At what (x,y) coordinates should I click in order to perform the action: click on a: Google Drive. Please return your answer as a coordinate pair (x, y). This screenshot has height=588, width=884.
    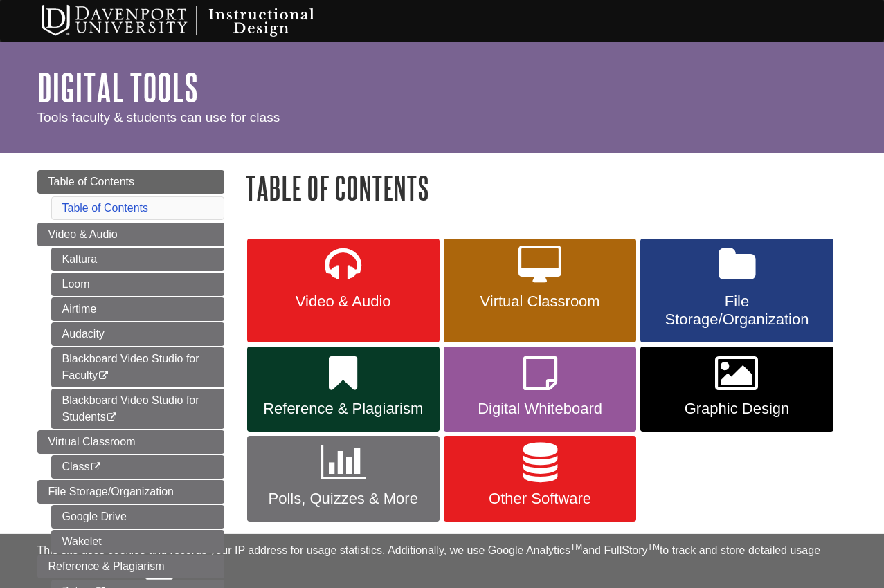
    Looking at the image, I should click on (137, 517).